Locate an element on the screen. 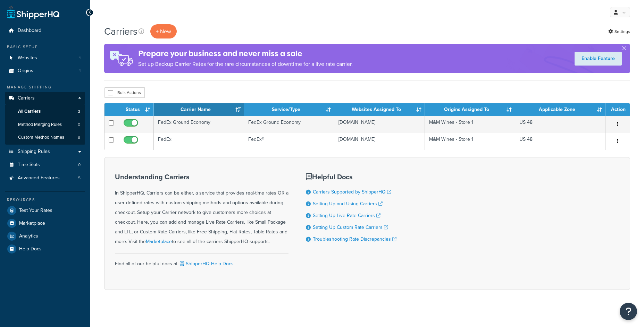 This screenshot has width=644, height=327. li: Analytics is located at coordinates (45, 236).